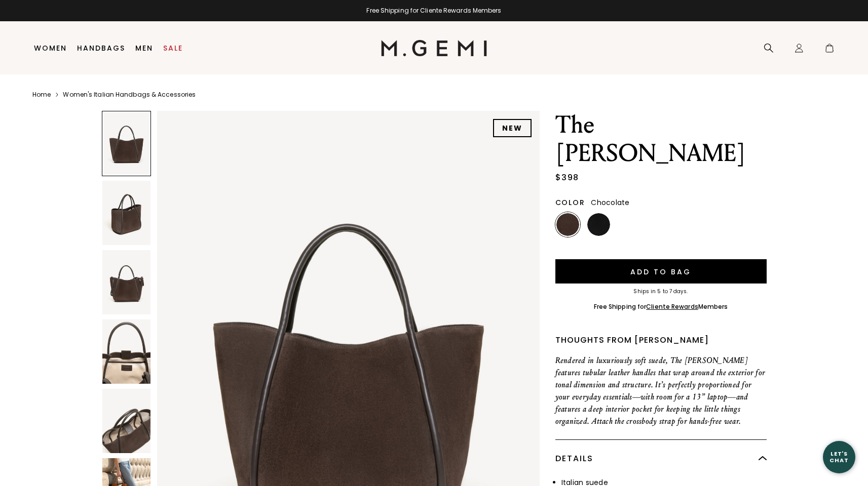 This screenshot has height=486, width=868. I want to click on span: Chocolate, so click(610, 202).